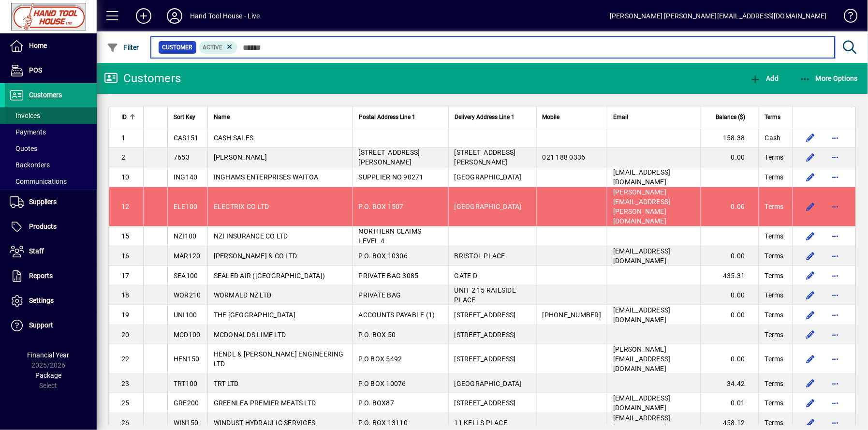 Image resolution: width=868 pixels, height=430 pixels. I want to click on span: Quotes, so click(23, 148).